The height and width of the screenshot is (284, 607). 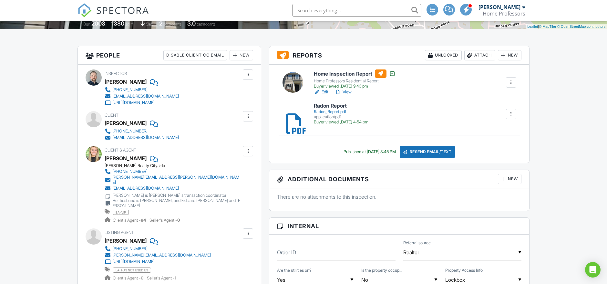 What do you see at coordinates (87, 24) in the screenshot?
I see `span: Built` at bounding box center [87, 24].